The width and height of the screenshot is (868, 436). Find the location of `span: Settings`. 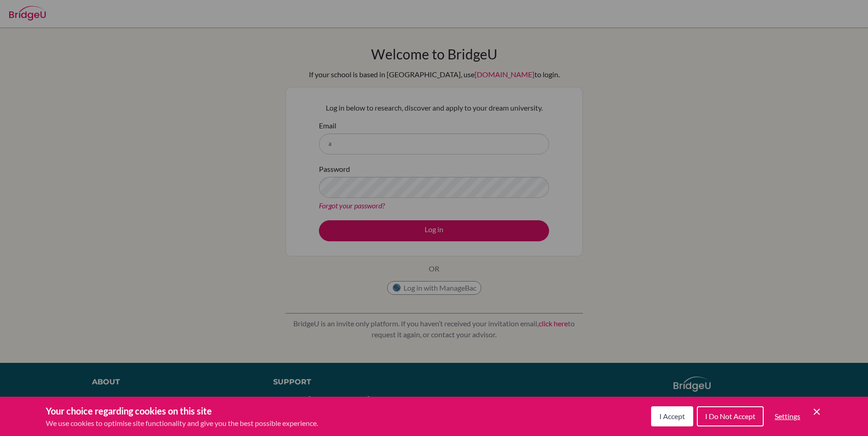

span: Settings is located at coordinates (787, 415).